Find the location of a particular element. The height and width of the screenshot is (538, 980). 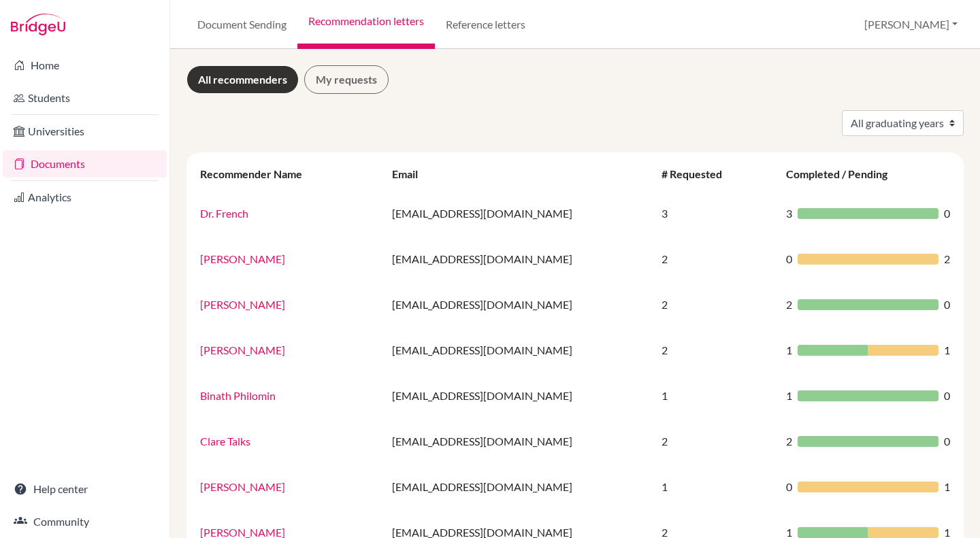

div: Email is located at coordinates (412, 173).